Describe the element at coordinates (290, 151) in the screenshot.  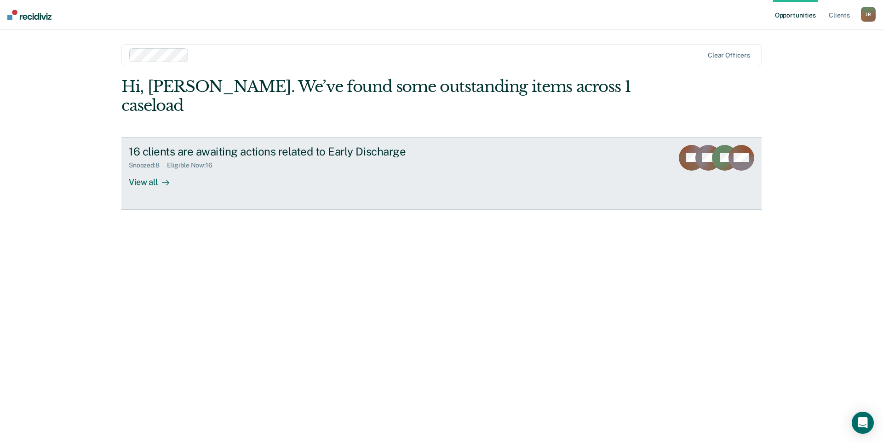
I see `div: 16 clients are awaiting actions related to Early Discharge` at that location.